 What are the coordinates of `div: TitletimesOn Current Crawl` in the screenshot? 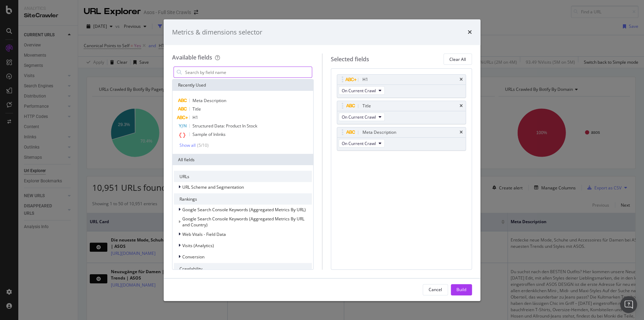 It's located at (402, 112).